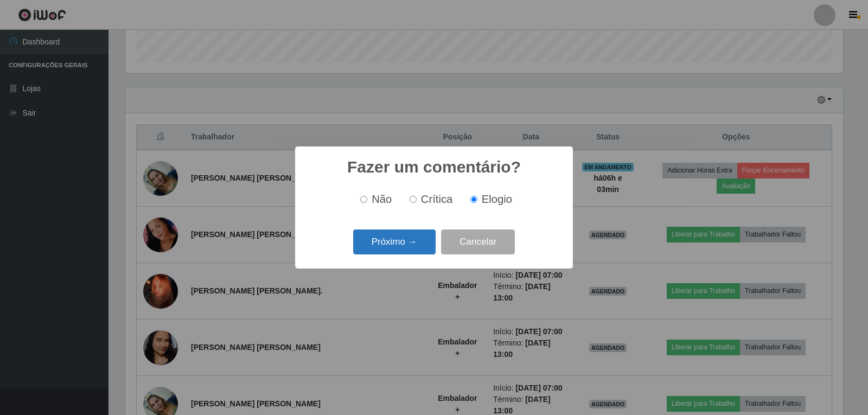 Image resolution: width=868 pixels, height=415 pixels. I want to click on input: Crítica, so click(413, 199).